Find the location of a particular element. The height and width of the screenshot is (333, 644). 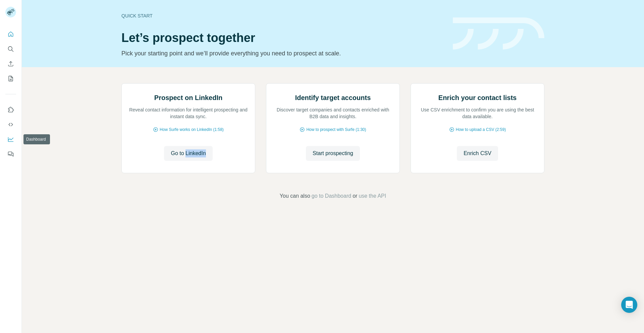

p: Reveal contact information for intelligent prospecting and instant data sync. is located at coordinates (188, 113).